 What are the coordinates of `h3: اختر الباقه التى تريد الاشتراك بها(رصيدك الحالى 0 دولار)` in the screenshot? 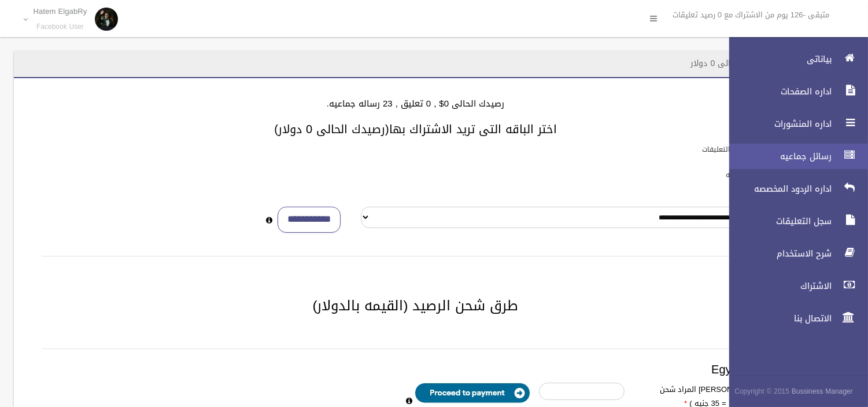 It's located at (416, 129).